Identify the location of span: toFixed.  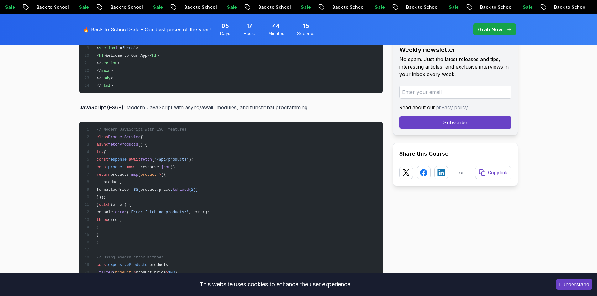
(181, 190).